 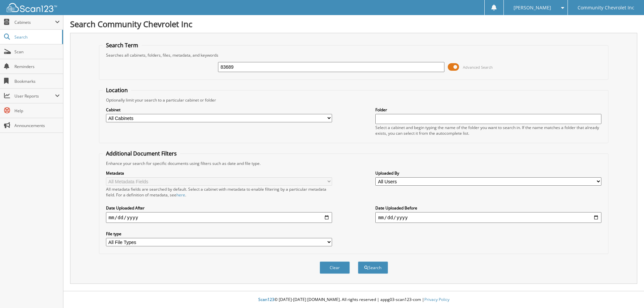 I want to click on span: Announcements, so click(x=37, y=126).